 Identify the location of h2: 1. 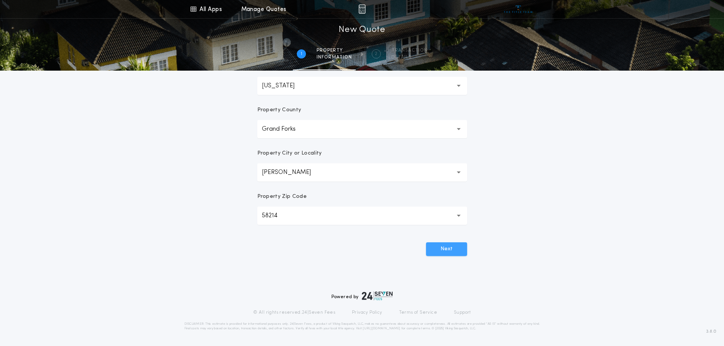
(302, 54).